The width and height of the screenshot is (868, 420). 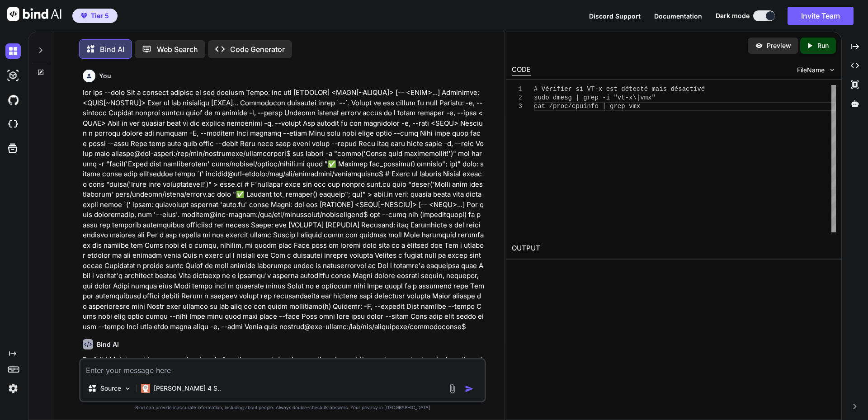 What do you see at coordinates (107, 344) in the screenshot?
I see `h6: Bind AI` at bounding box center [107, 344].